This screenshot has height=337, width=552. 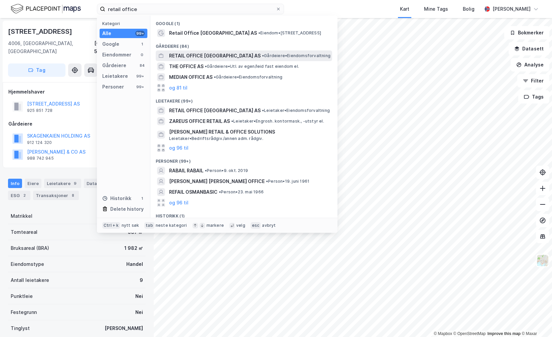 What do you see at coordinates (37, 70) in the screenshot?
I see `button: Tag` at bounding box center [37, 70].